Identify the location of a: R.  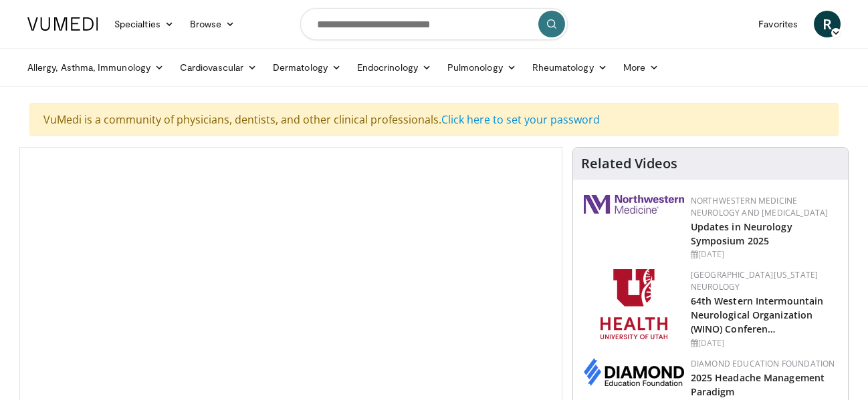
(827, 24).